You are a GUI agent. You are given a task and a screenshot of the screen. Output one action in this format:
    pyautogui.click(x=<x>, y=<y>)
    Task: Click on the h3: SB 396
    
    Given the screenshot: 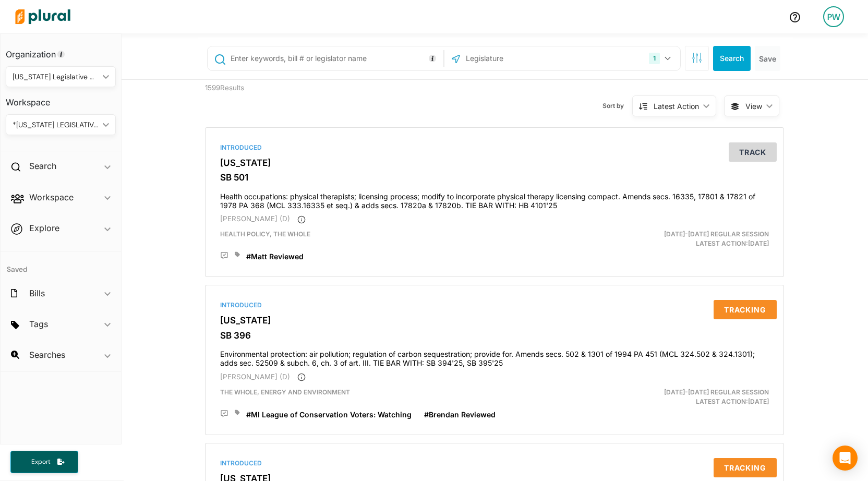 What is the action you would take?
    pyautogui.click(x=494, y=336)
    